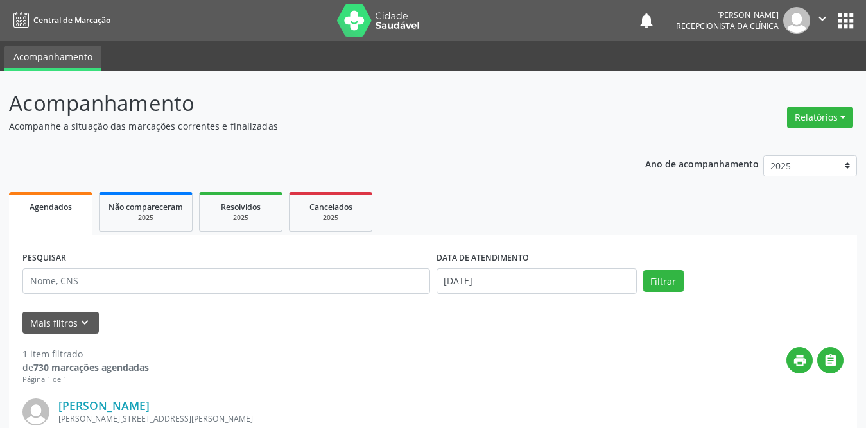 The image size is (866, 428). What do you see at coordinates (330, 207) in the screenshot?
I see `span: Cancelados` at bounding box center [330, 207].